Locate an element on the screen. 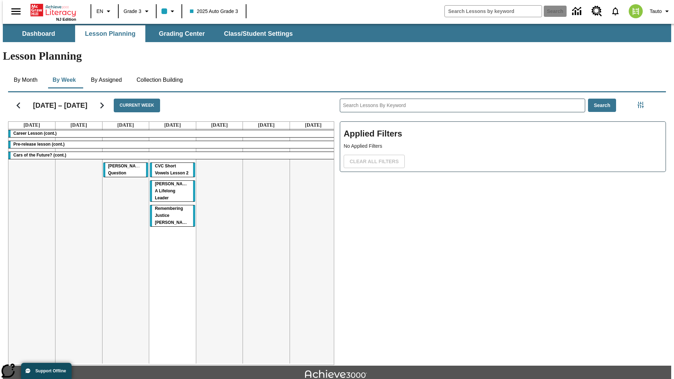 This screenshot has height=379, width=674. button: Previous is located at coordinates (18, 105).